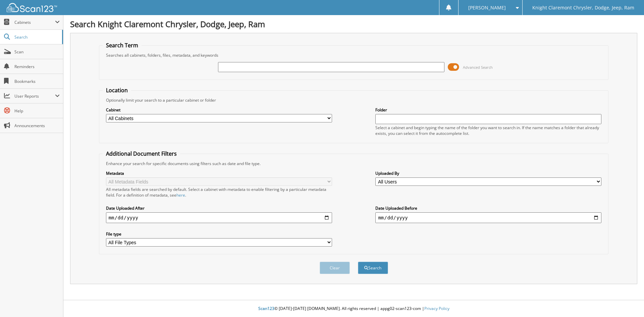 The width and height of the screenshot is (644, 317). Describe the element at coordinates (488, 218) in the screenshot. I see `input: end` at that location.